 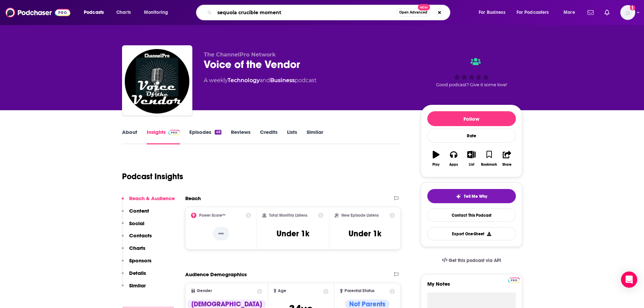 I want to click on a: Charts, so click(x=123, y=13).